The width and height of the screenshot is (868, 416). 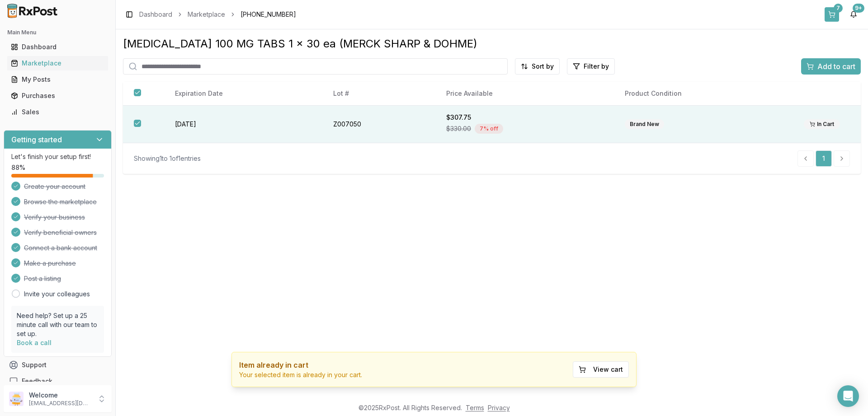 I want to click on img: User avatar, so click(x=16, y=399).